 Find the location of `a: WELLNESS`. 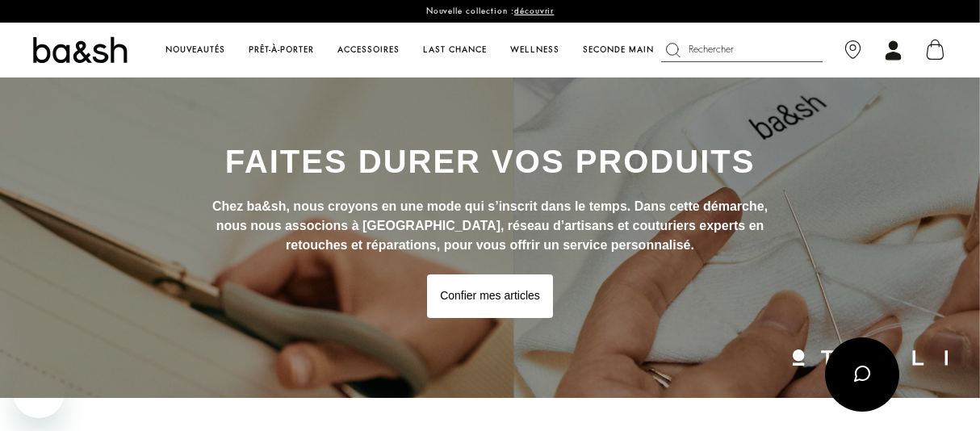

a: WELLNESS is located at coordinates (535, 50).